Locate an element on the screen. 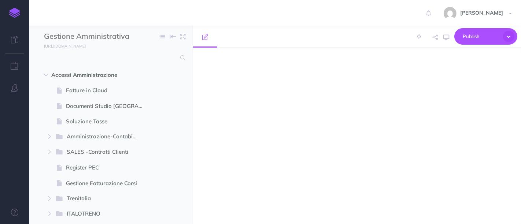 This screenshot has width=521, height=224. img: logo-mark.svg is located at coordinates (15, 13).